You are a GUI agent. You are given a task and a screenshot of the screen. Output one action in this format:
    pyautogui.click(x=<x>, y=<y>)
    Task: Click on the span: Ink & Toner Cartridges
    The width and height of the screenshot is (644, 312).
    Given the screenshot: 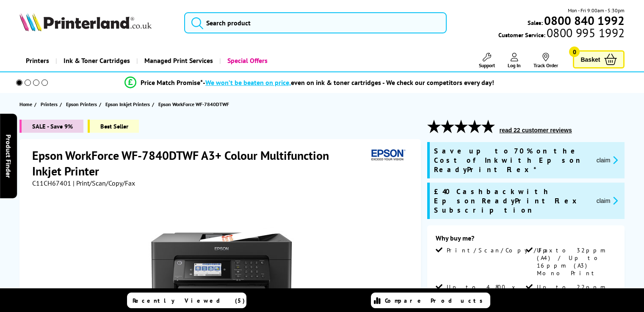 What is the action you would take?
    pyautogui.click(x=97, y=60)
    